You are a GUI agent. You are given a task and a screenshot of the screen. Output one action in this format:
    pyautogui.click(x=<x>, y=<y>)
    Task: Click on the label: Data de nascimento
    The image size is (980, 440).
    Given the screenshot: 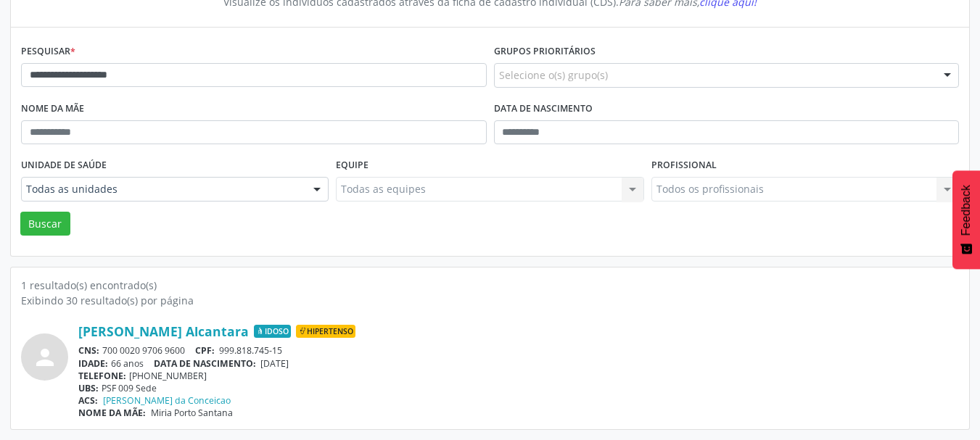 What is the action you would take?
    pyautogui.click(x=544, y=109)
    